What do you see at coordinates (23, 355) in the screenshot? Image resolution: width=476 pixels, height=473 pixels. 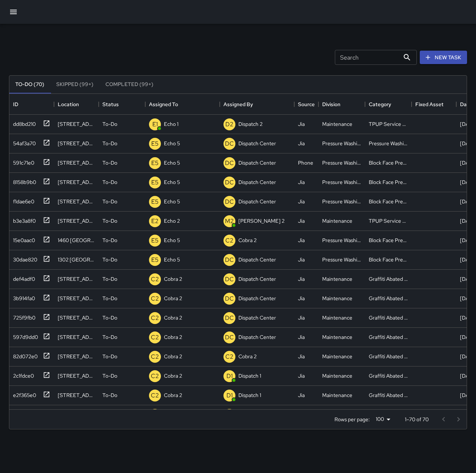 I see `div: 82d072e0` at bounding box center [23, 355].